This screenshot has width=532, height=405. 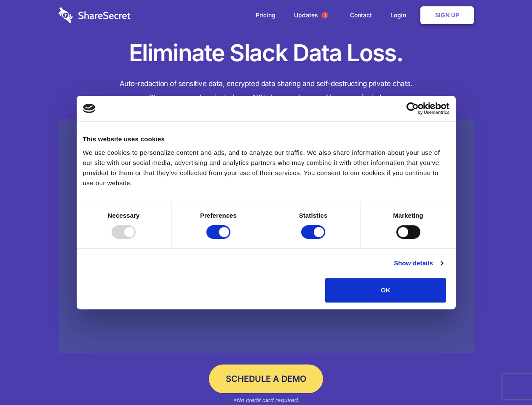 What do you see at coordinates (447, 15) in the screenshot?
I see `a: Sign Up` at bounding box center [447, 15].